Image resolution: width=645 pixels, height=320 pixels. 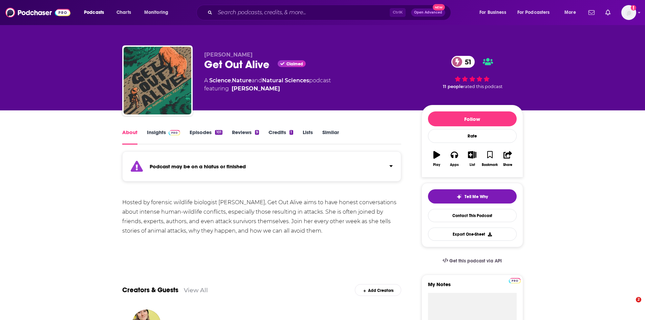 What do you see at coordinates (472, 159) in the screenshot?
I see `button: List` at bounding box center [472, 159].